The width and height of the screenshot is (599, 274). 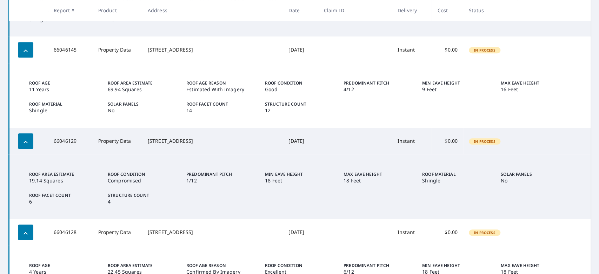 I want to click on p: 12, so click(x=300, y=110).